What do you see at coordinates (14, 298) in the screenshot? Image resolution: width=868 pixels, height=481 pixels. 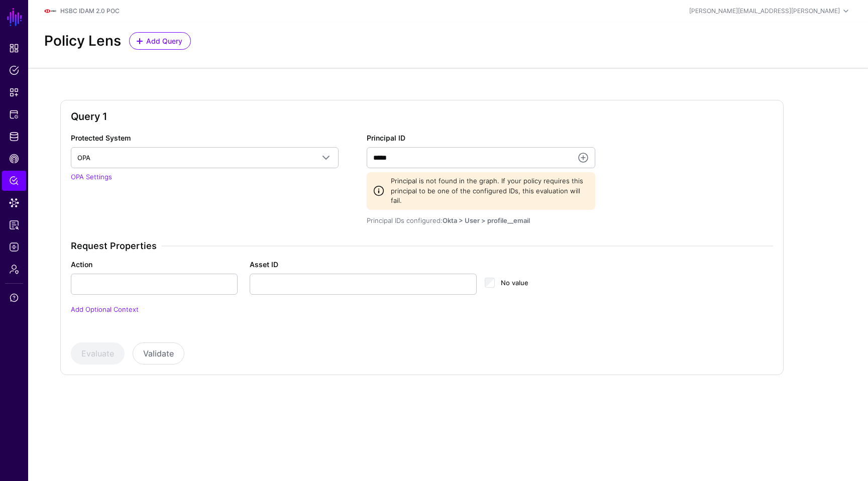 I see `span: Support` at bounding box center [14, 298].